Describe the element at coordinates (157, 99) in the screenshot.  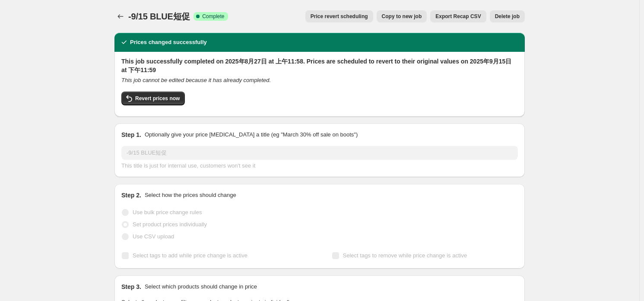
I see `span: Revert prices now` at that location.